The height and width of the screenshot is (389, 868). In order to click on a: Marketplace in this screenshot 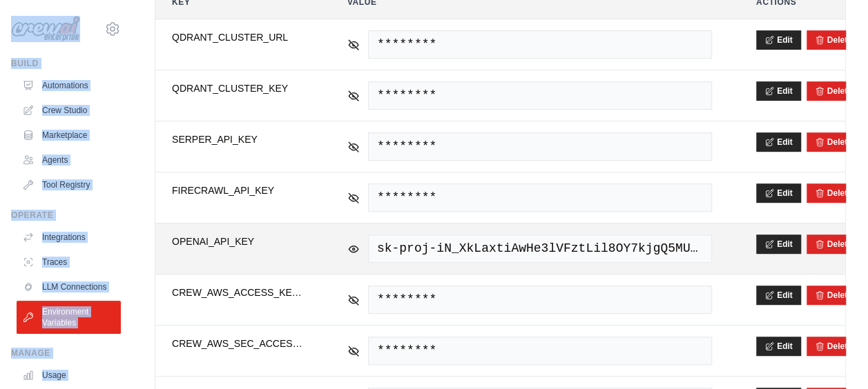, I will do `click(68, 135)`.